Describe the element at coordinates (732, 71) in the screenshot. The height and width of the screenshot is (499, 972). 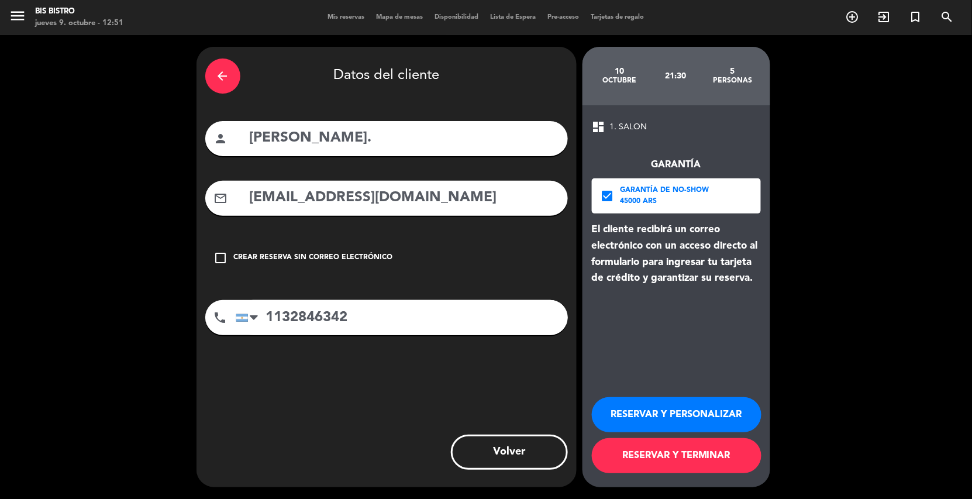
I see `div: 5` at that location.